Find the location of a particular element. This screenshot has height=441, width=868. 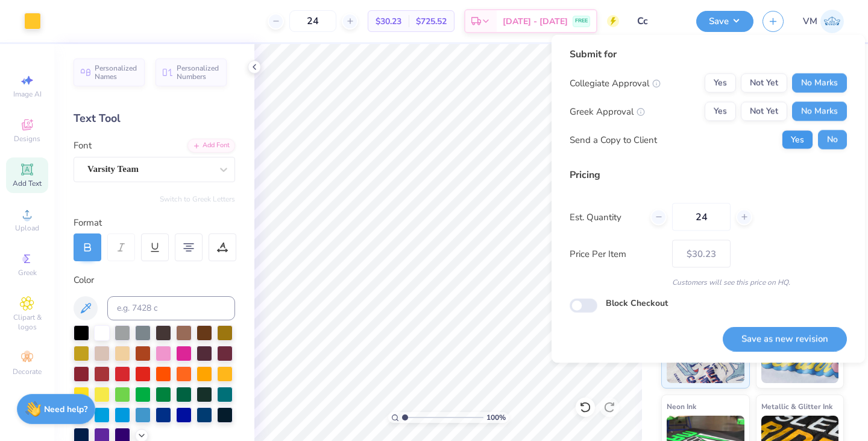

label: Block Checkout is located at coordinates (637, 303).